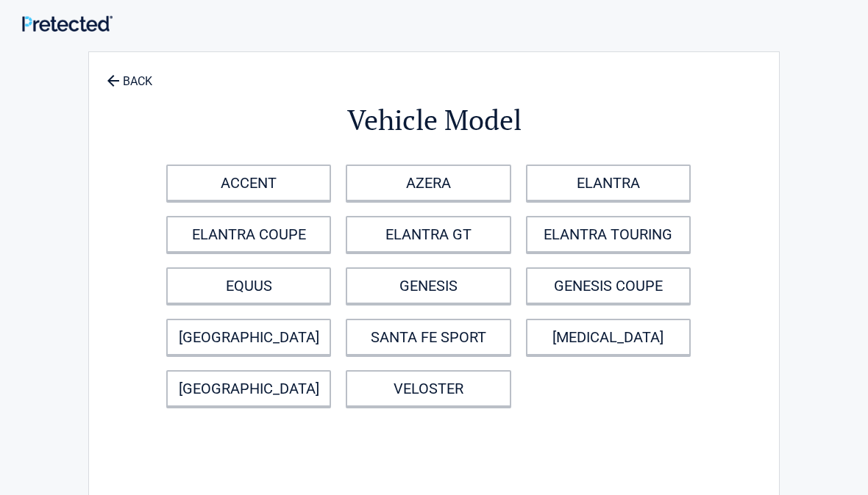 This screenshot has width=868, height=495. I want to click on a: GENESIS, so click(428, 286).